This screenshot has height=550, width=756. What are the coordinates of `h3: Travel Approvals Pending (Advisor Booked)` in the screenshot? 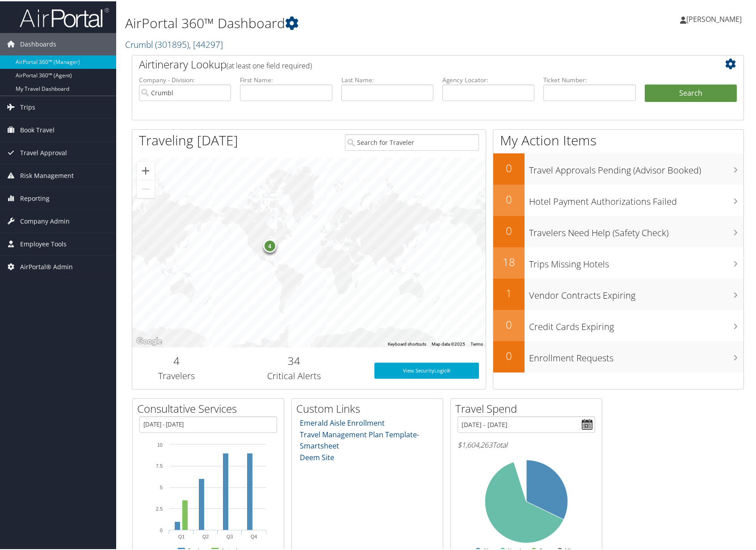 It's located at (636, 167).